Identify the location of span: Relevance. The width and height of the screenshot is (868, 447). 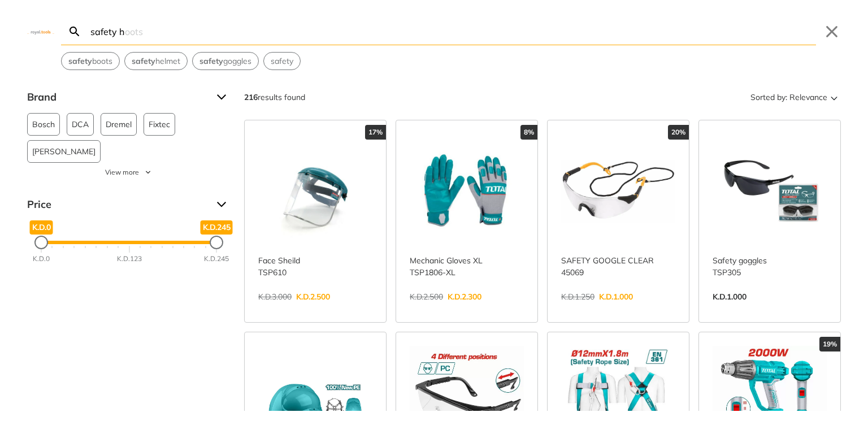
(808, 97).